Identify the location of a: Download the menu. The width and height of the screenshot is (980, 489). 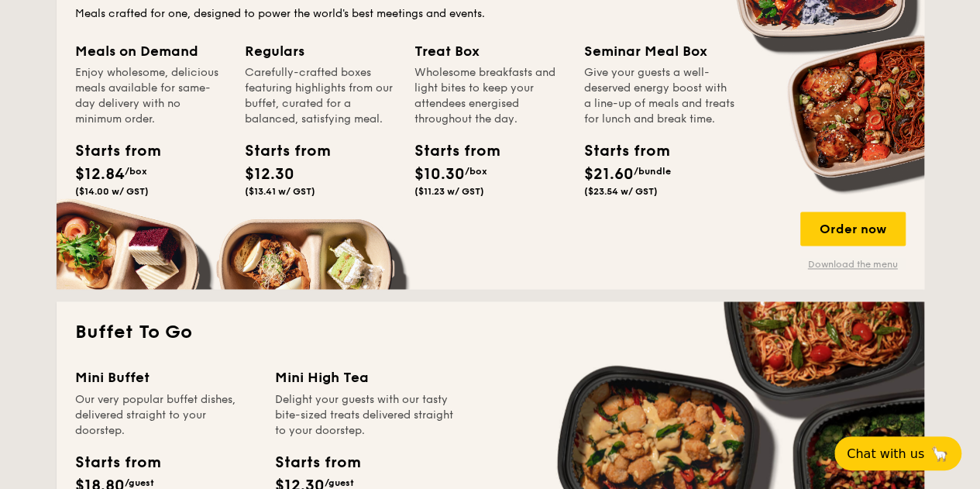
(853, 264).